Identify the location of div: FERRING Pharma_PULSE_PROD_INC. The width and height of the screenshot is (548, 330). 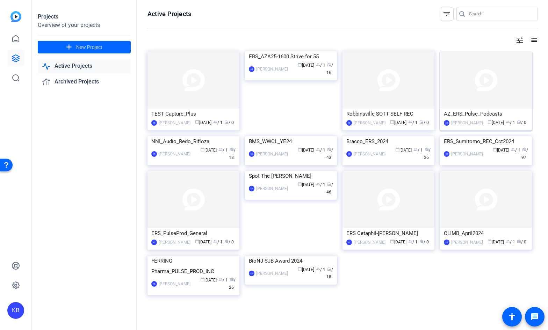
(193, 266).